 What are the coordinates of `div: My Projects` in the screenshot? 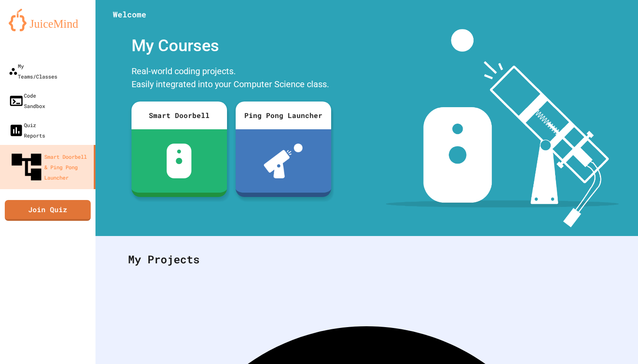 It's located at (367, 260).